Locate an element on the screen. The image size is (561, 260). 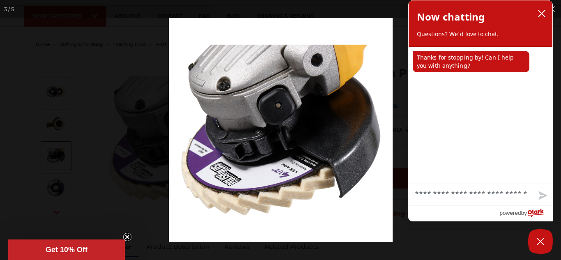
button: Close teaser is located at coordinates (127, 237).